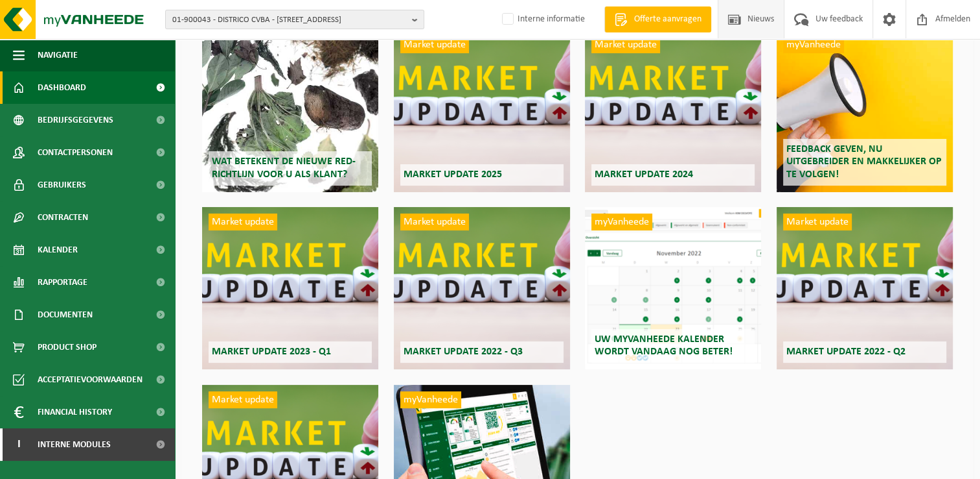 This screenshot has height=479, width=980. What do you see at coordinates (864, 162) in the screenshot?
I see `span: Feedback geven, nu uitgebreider en makkelijker op te volgen!` at bounding box center [864, 162].